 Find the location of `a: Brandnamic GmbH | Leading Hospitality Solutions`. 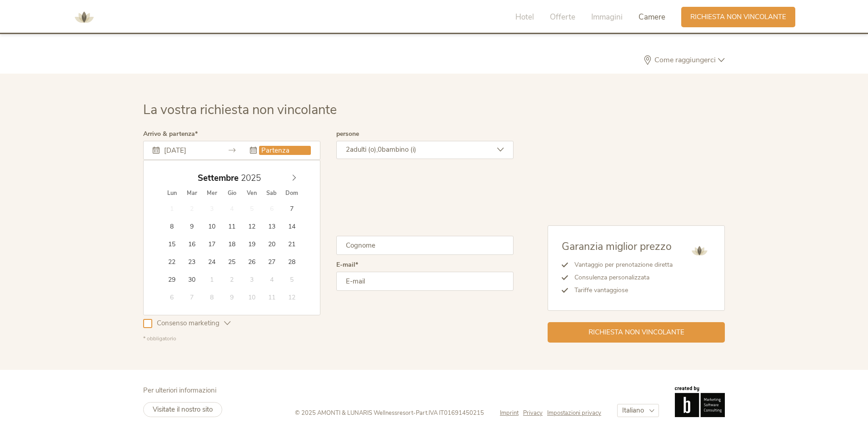

a: Brandnamic GmbH | Leading Hospitality Solutions is located at coordinates (700, 401).